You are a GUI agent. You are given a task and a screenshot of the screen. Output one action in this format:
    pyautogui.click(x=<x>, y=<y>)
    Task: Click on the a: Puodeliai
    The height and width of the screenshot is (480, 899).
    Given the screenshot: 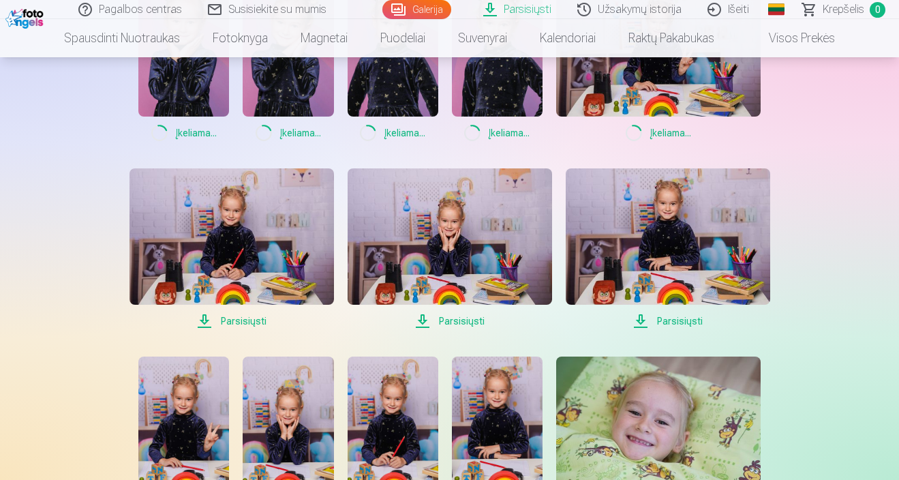 What is the action you would take?
    pyautogui.click(x=403, y=38)
    